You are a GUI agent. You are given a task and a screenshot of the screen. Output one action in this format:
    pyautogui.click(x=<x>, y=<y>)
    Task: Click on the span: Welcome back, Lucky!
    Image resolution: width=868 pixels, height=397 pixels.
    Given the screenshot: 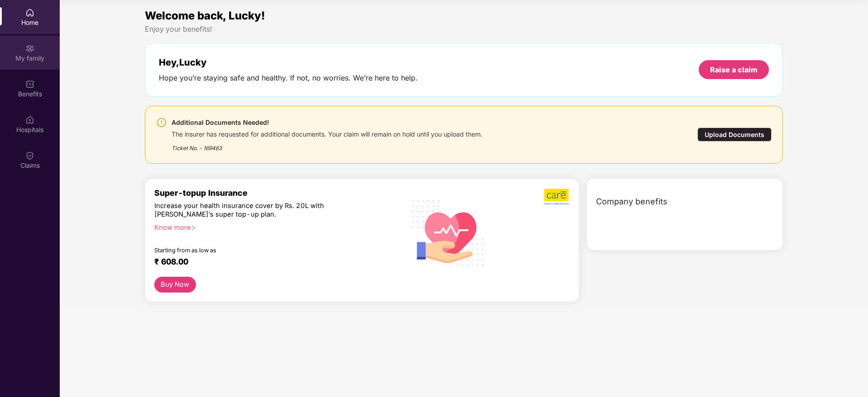 What is the action you would take?
    pyautogui.click(x=205, y=15)
    